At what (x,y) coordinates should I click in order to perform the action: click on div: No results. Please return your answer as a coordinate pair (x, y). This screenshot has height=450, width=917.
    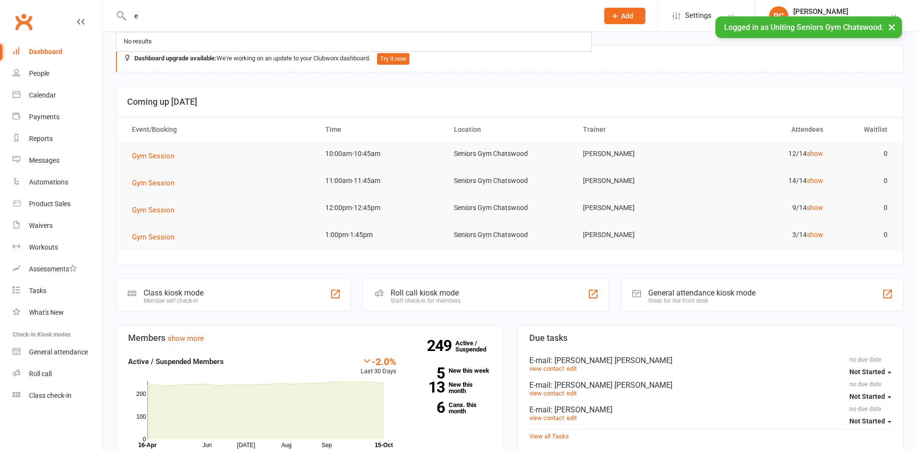
    Looking at the image, I should click on (138, 42).